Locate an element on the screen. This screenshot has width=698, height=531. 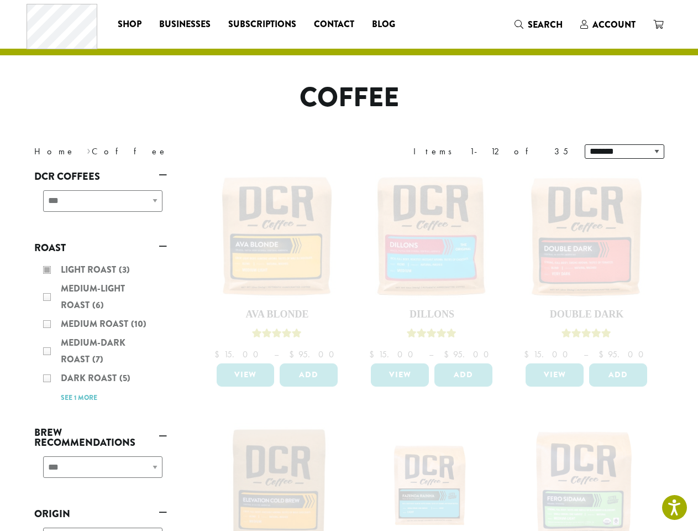
a: Shop is located at coordinates (129, 24).